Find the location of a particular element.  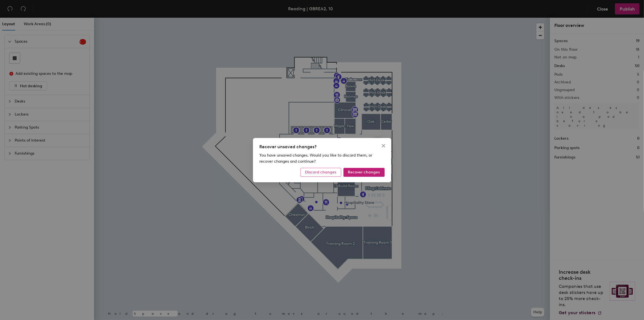

button: Discard changes is located at coordinates (321, 172).